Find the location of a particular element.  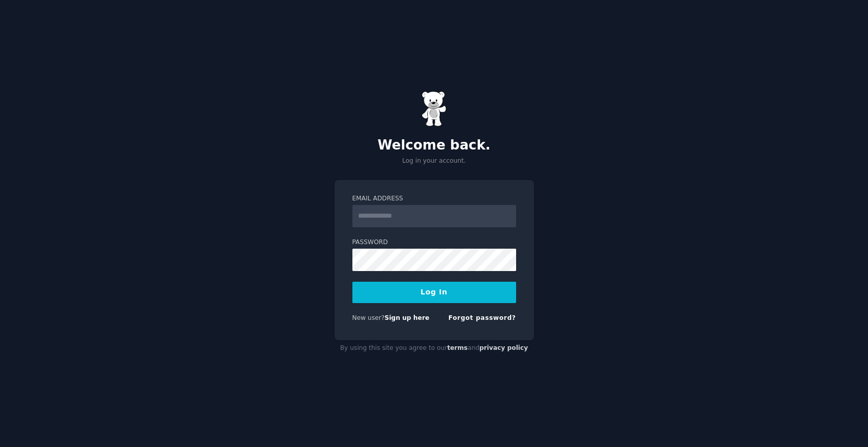

div: By using this site you agree to our and is located at coordinates (434, 348).